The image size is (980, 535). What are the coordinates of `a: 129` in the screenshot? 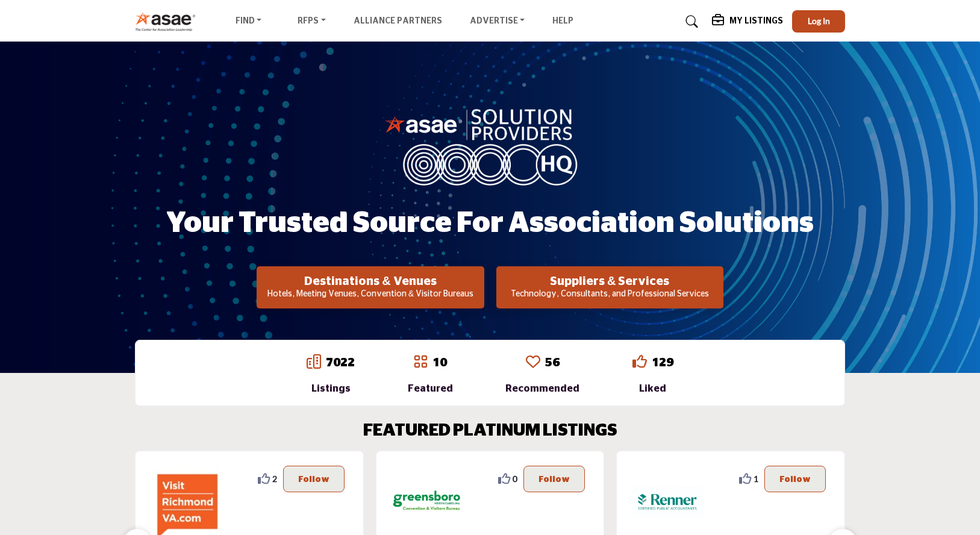 It's located at (663, 363).